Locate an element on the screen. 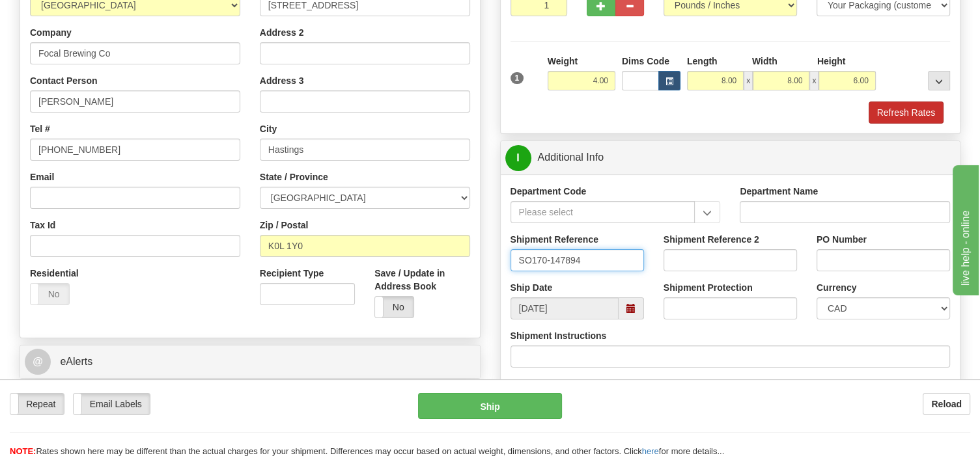  span: I is located at coordinates (518, 158).